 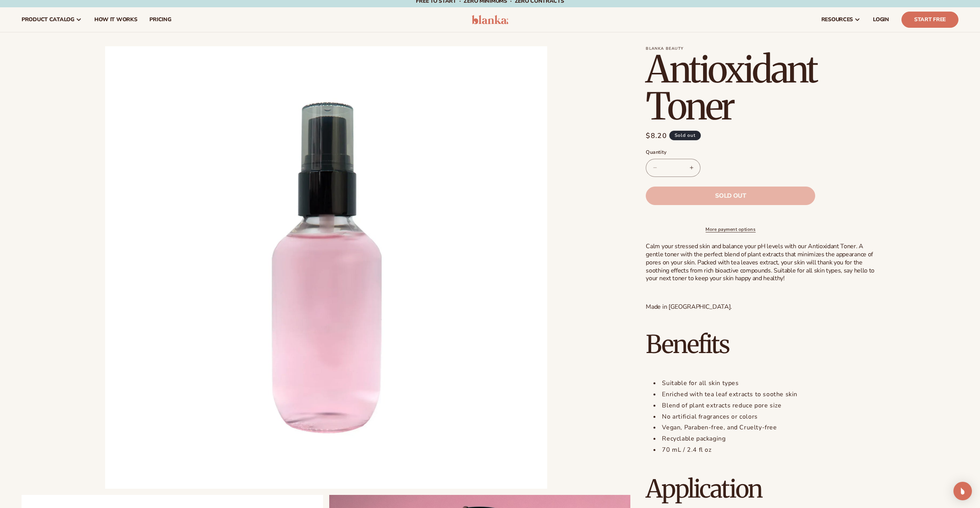 I want to click on label: Quantity, so click(x=731, y=152).